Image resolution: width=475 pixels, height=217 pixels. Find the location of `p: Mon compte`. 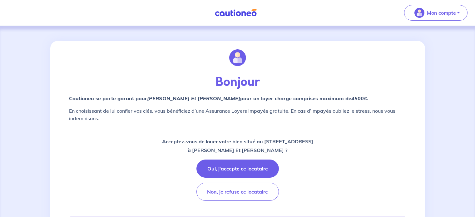

p: Mon compte is located at coordinates (442, 13).